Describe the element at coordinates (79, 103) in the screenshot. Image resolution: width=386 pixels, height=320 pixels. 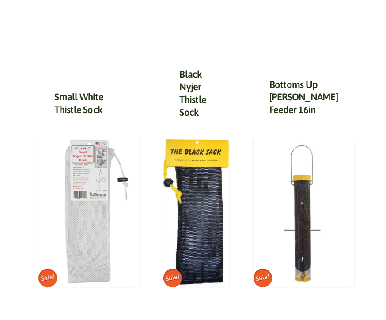
I see `a: Small White Thistle Sock` at that location.